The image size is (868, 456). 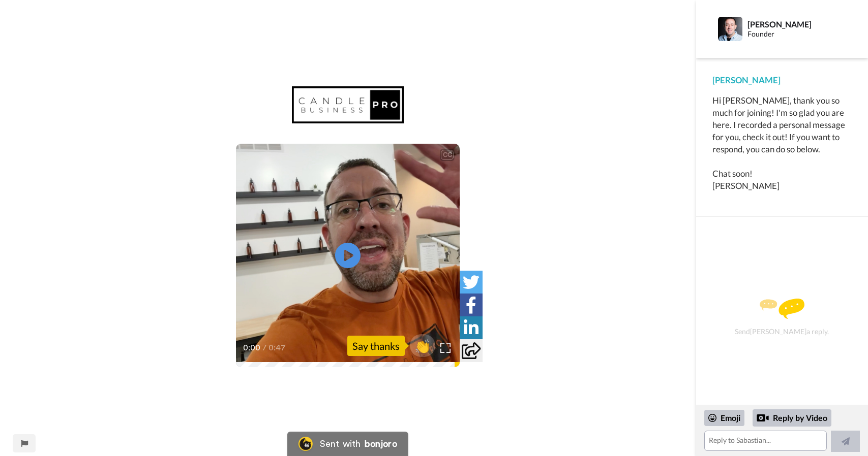 What do you see at coordinates (376, 346) in the screenshot?
I see `div: Say thanks` at bounding box center [376, 346].